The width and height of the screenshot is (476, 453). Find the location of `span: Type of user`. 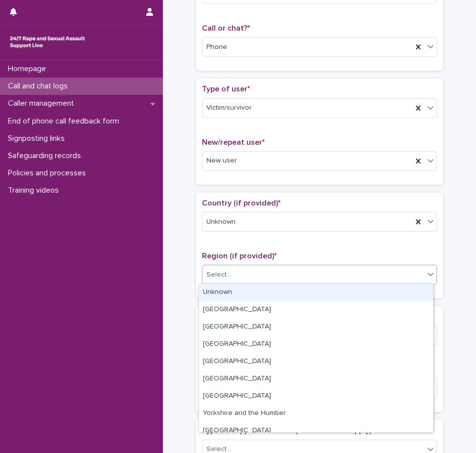

span: Type of user is located at coordinates (225, 89).